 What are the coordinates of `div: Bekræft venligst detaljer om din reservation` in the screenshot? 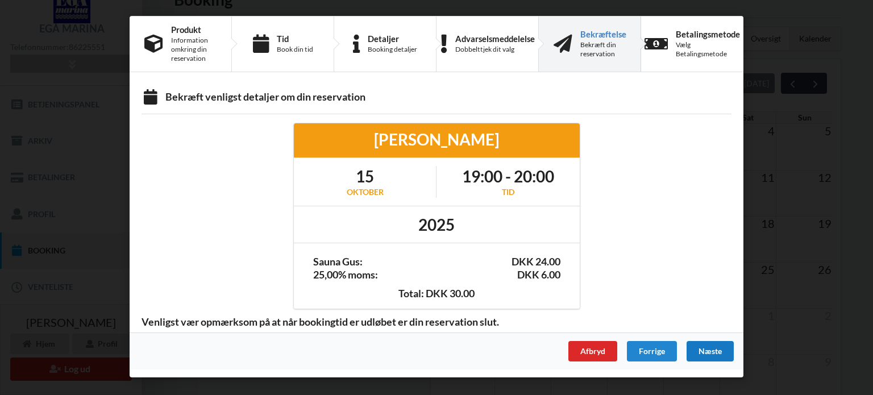 It's located at (437, 98).